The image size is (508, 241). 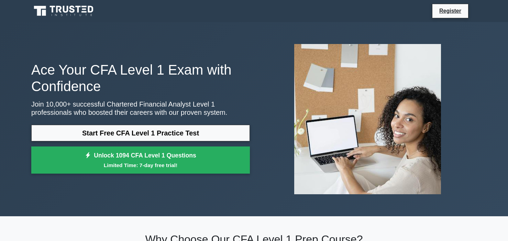 What do you see at coordinates (141, 165) in the screenshot?
I see `small: Limited Time: 7-day free trial!` at bounding box center [141, 165].